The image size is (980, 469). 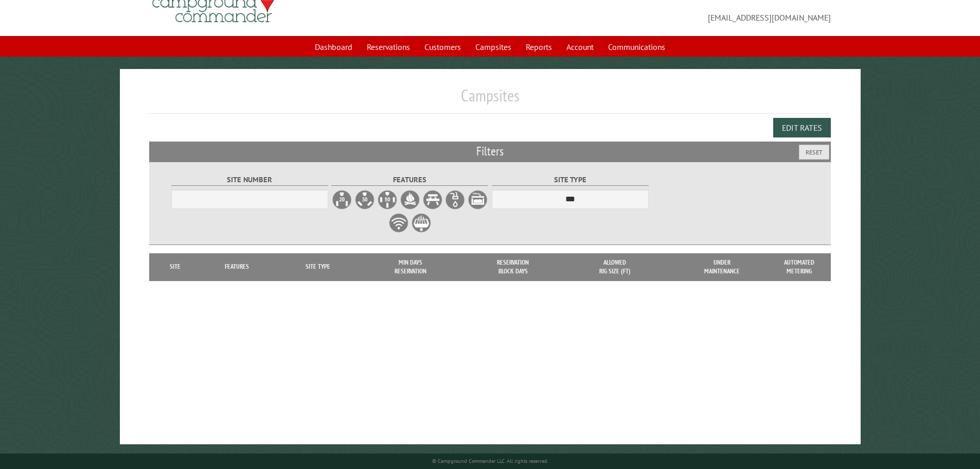 I want to click on label: Features, so click(x=409, y=180).